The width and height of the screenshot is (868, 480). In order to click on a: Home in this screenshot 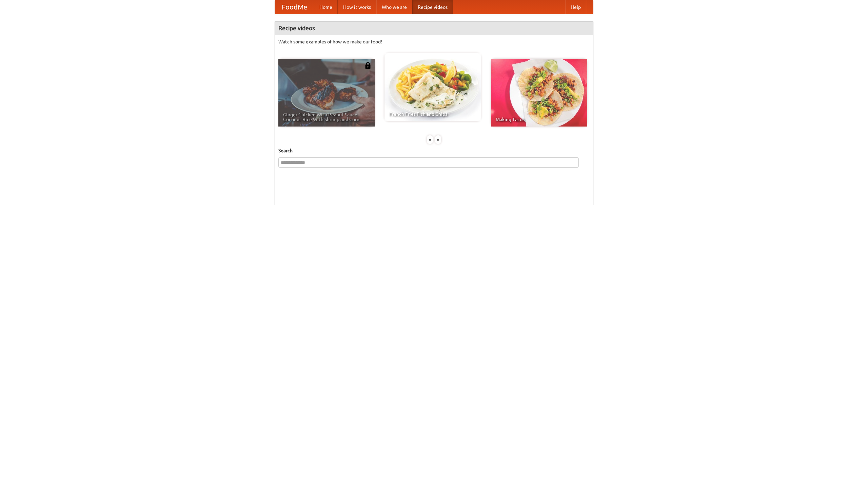, I will do `click(326, 7)`.